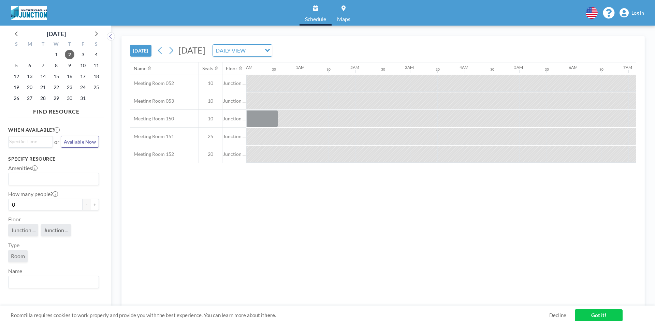 The height and width of the screenshot is (325, 655). I want to click on span: Saturday, October 18, 2025, so click(96, 76).